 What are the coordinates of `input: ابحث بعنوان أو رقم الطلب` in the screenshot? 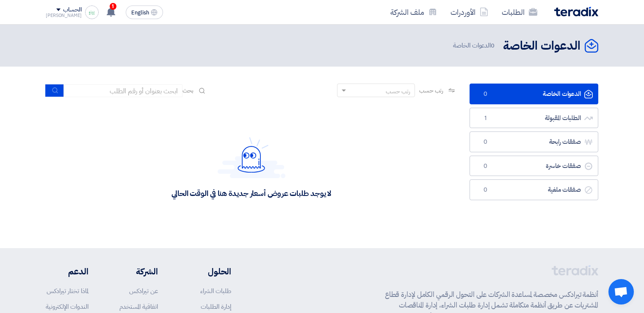 It's located at (123, 91).